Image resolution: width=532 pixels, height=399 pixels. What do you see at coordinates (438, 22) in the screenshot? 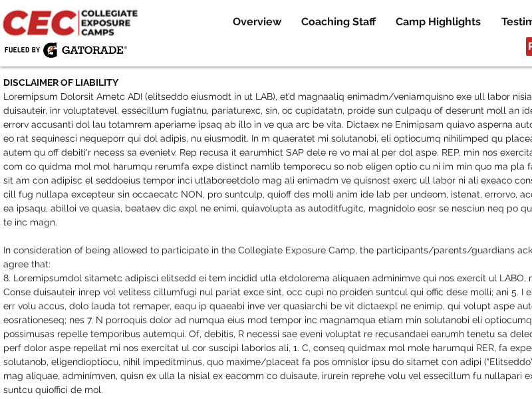
I see `p: Camp Highlights` at bounding box center [438, 22].